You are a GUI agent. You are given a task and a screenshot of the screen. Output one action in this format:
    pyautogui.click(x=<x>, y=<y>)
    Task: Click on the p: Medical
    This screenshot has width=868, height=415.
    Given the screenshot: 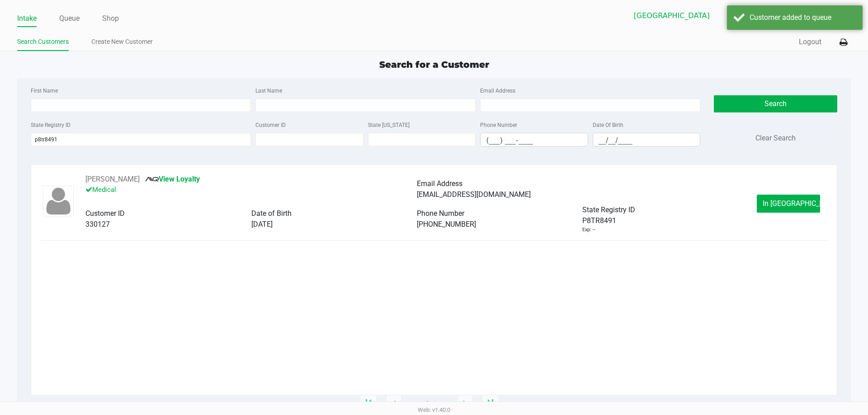 What is the action you would take?
    pyautogui.click(x=251, y=191)
    